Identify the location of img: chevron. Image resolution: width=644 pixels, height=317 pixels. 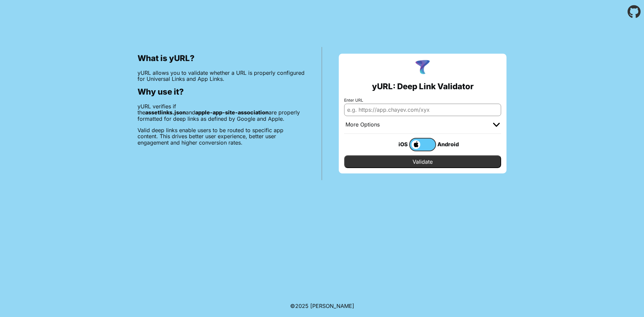
(496, 125).